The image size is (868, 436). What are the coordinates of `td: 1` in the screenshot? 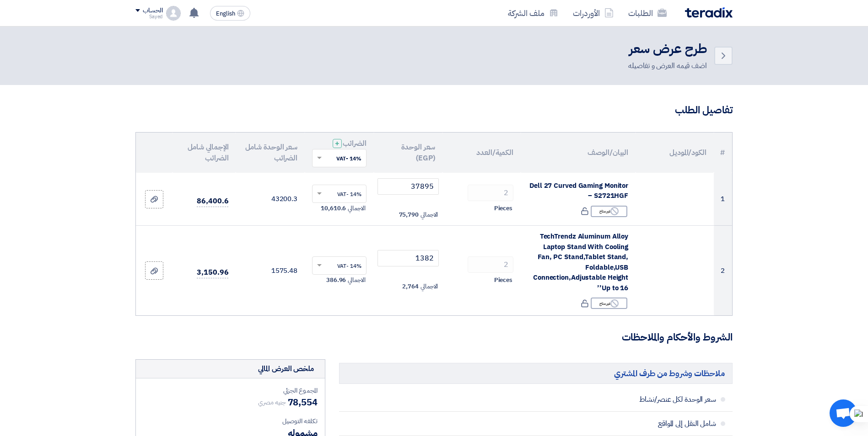 It's located at (723, 199).